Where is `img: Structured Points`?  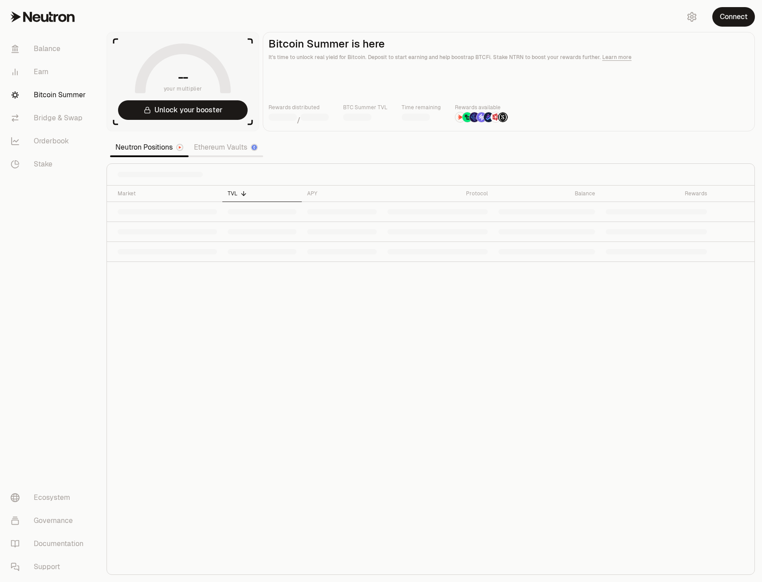 img: Structured Points is located at coordinates (503, 117).